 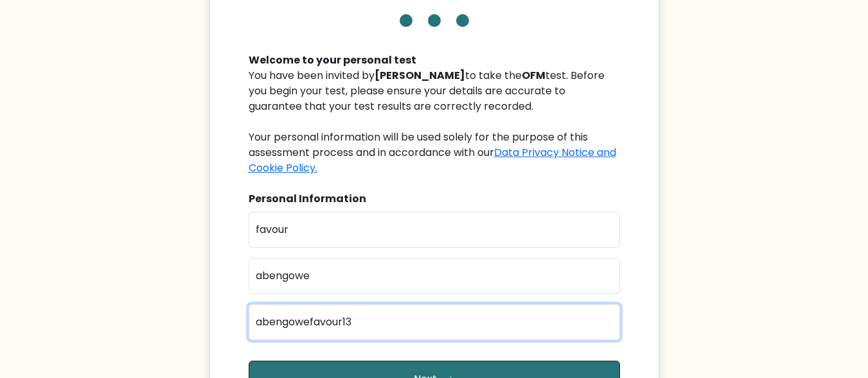 I want to click on div: You have been invited by to take the test. Before you begin your test, please ensure your details..., so click(x=434, y=122).